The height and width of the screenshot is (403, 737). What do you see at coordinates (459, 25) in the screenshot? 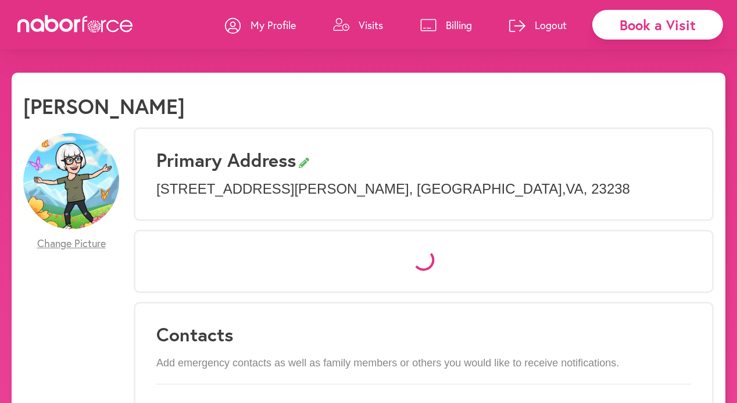
I see `p: Billing` at bounding box center [459, 25].